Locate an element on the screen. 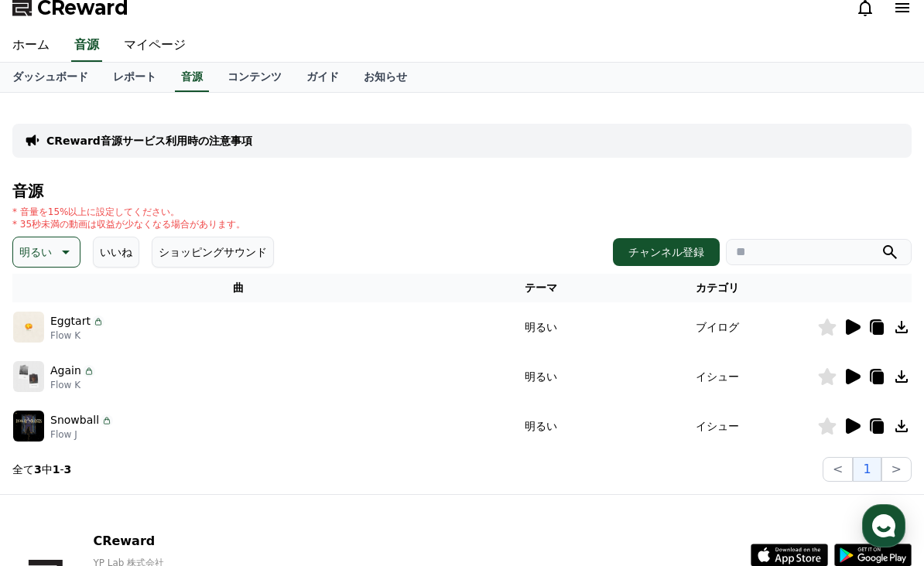  p: * 35秒未満の動画は収益が少なくなる場合があります。 is located at coordinates (128, 225).